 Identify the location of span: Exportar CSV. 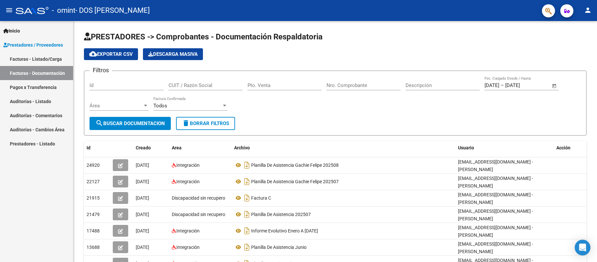
(111, 54).